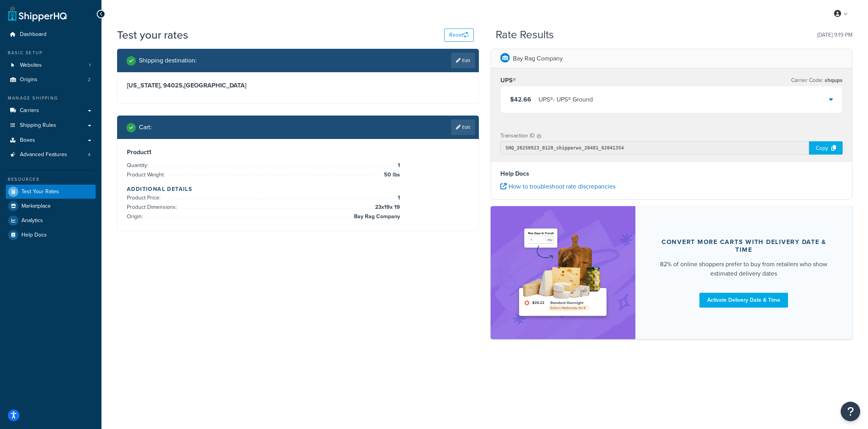 This screenshot has height=429, width=868. I want to click on h1: Test your rates, so click(153, 35).